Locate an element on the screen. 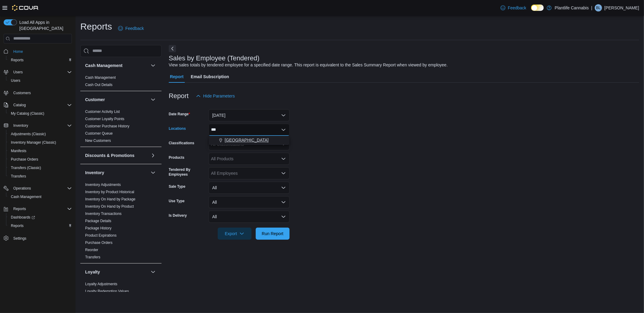  h1: Reports is located at coordinates (96, 26).